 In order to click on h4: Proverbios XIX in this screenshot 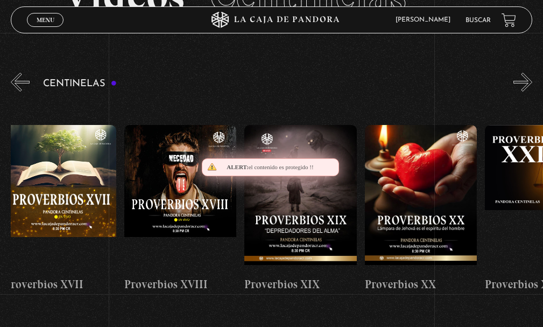, I will do `click(300, 284)`.